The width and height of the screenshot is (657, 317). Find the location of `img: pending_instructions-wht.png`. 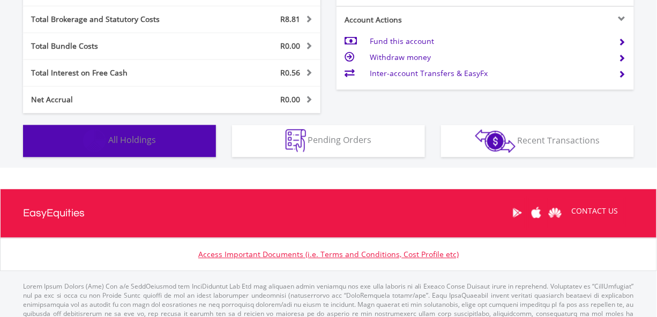

img: pending_instructions-wht.png is located at coordinates (296, 140).